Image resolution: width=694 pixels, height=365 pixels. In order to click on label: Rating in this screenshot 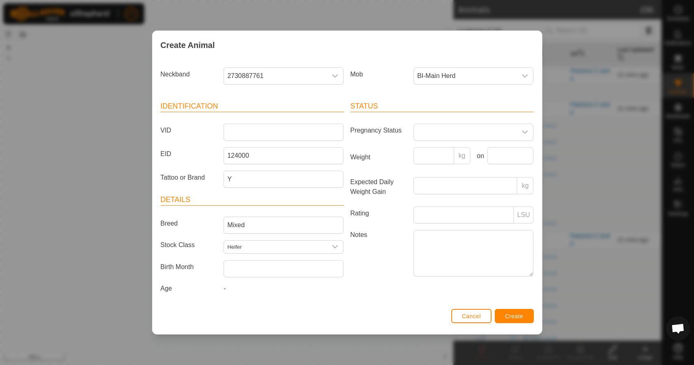, I will do `click(379, 213)`.